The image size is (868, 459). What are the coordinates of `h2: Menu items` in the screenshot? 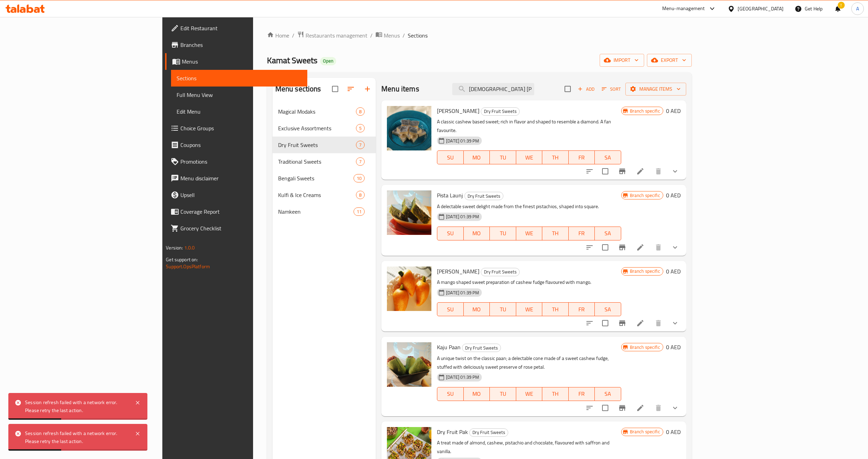 It's located at (400, 89).